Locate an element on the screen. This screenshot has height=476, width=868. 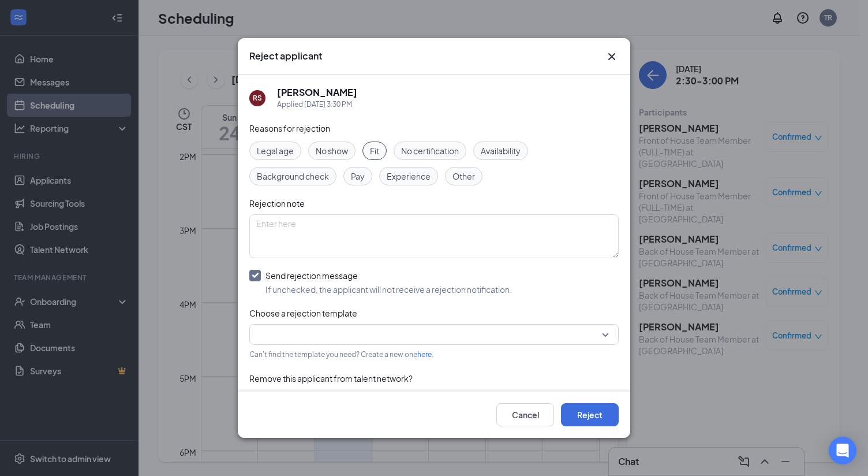
span: Background check is located at coordinates (292, 177).